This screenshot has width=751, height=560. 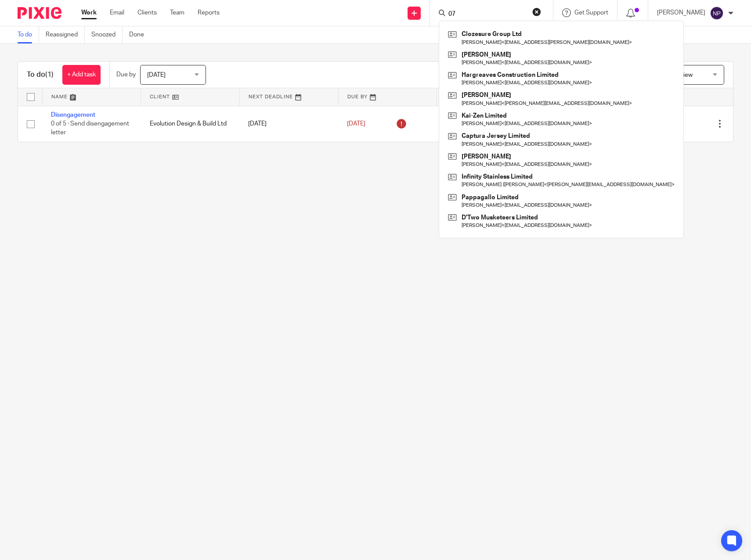 What do you see at coordinates (28, 34) in the screenshot?
I see `a: To do` at bounding box center [28, 34].